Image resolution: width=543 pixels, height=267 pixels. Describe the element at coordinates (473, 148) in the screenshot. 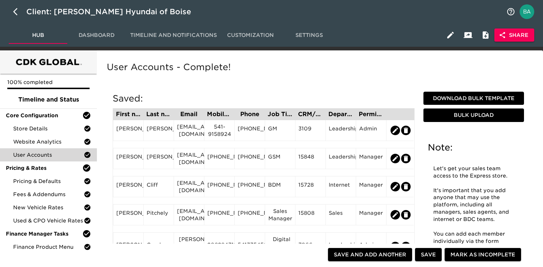

I see `h5: Note:` at that location.